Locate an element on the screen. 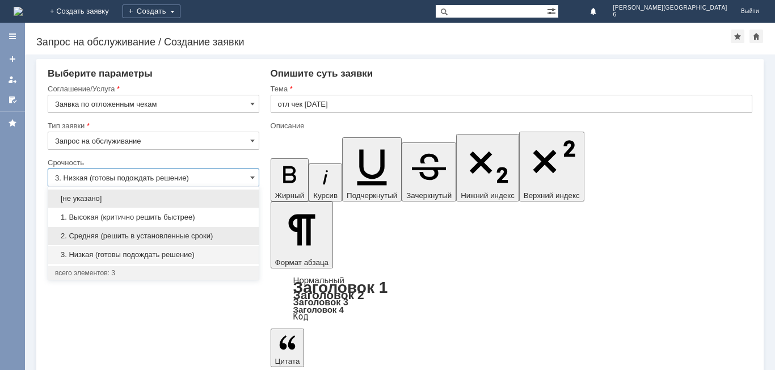 The height and width of the screenshot is (370, 775). button: Цитата is located at coordinates (288, 348).